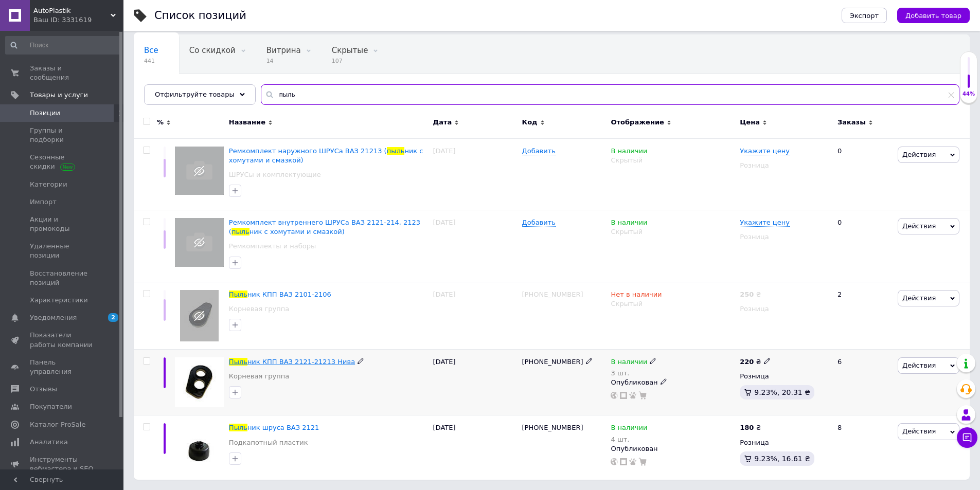 This screenshot has height=490, width=980. What do you see at coordinates (43, 202) in the screenshot?
I see `span: Импорт` at bounding box center [43, 202].